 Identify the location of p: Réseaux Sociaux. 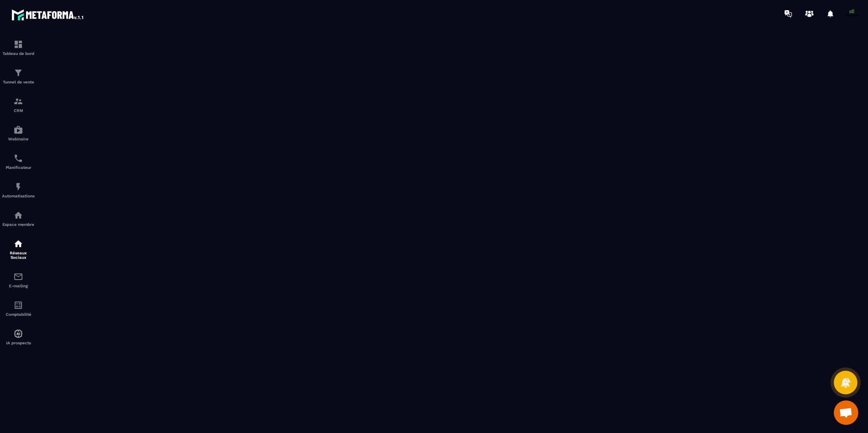
(18, 255).